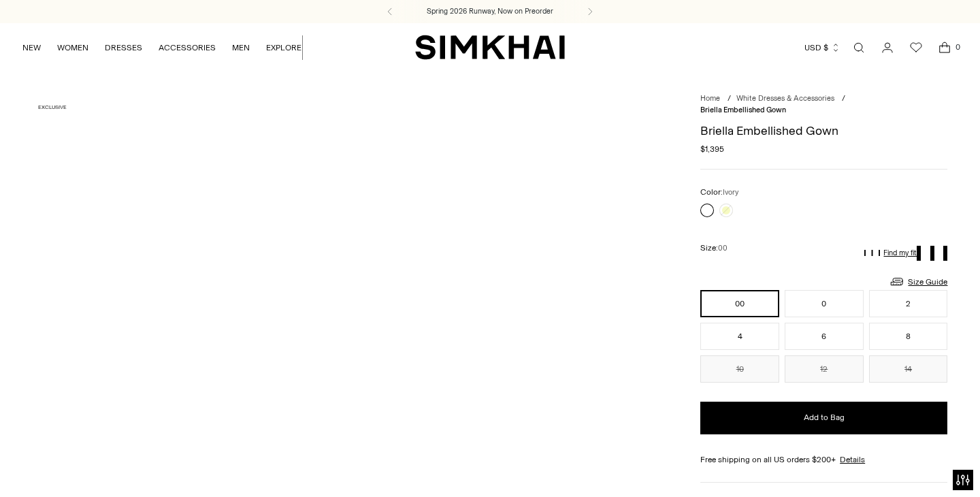 This screenshot has height=497, width=980. What do you see at coordinates (824, 303) in the screenshot?
I see `button: 0` at bounding box center [824, 303].